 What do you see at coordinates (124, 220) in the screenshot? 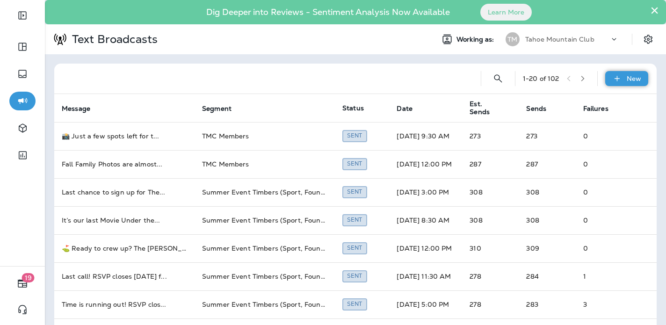
I see `td: It’s our last Movie Under the ...` at bounding box center [124, 220].